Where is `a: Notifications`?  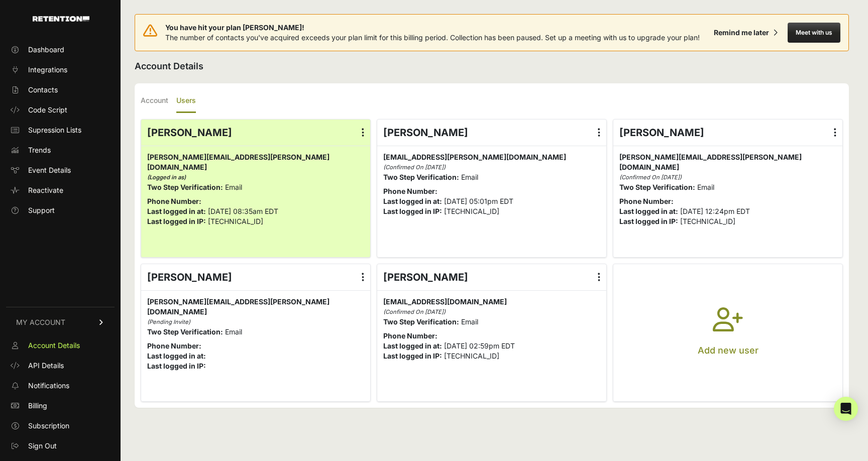 a: Notifications is located at coordinates (60, 386).